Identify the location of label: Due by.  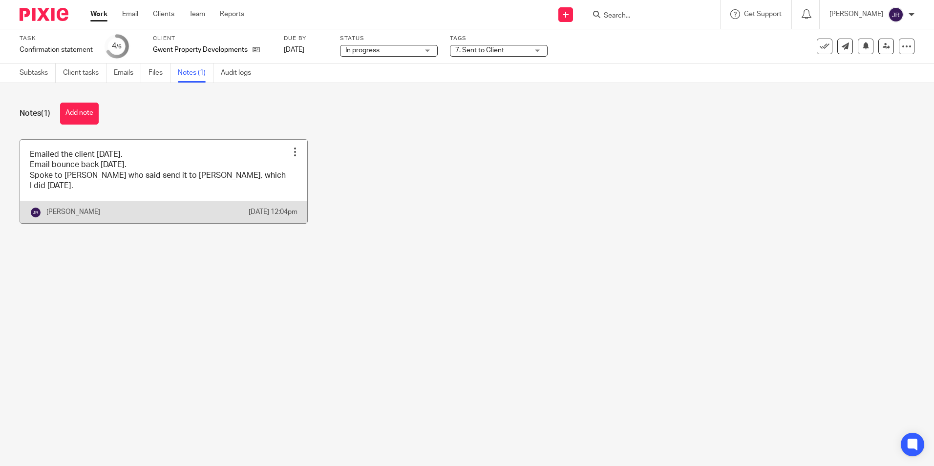
(306, 39).